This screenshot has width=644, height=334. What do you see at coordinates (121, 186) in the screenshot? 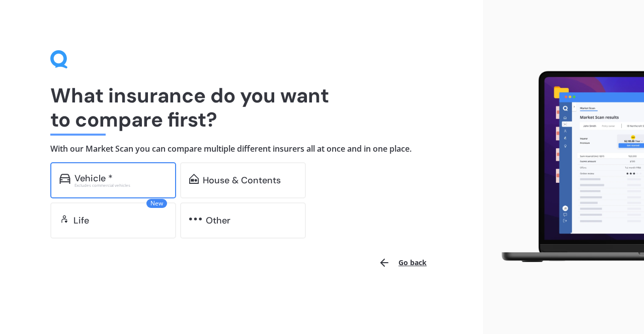
I see `div: Excludes commercial vehicles` at bounding box center [121, 186].